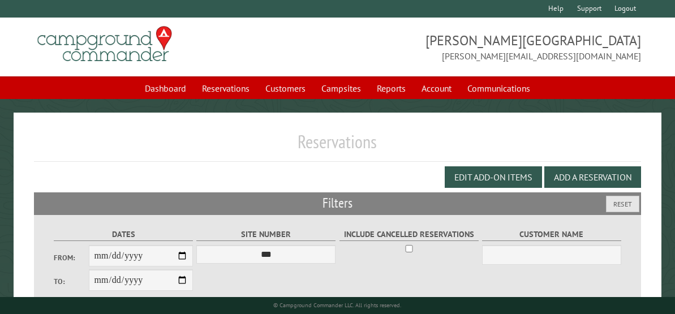 This screenshot has width=675, height=314. I want to click on a: Account, so click(436, 88).